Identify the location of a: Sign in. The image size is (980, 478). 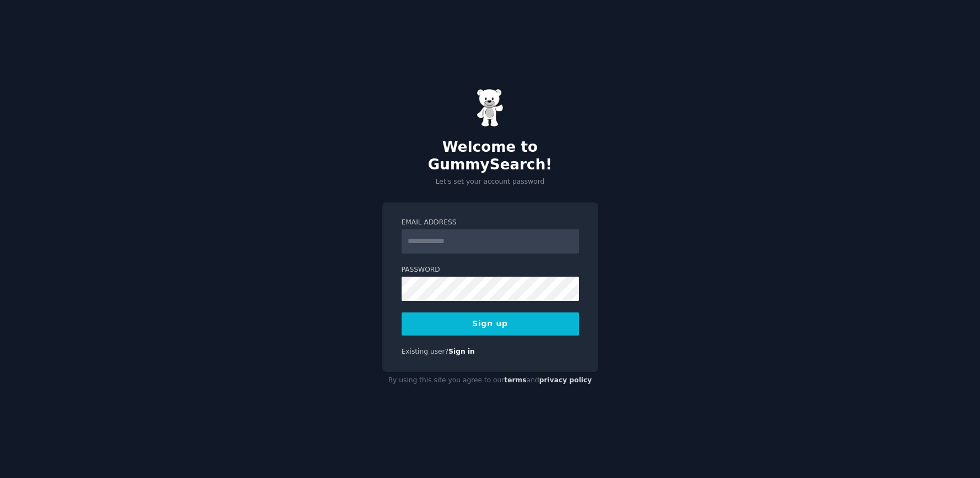
(461, 351).